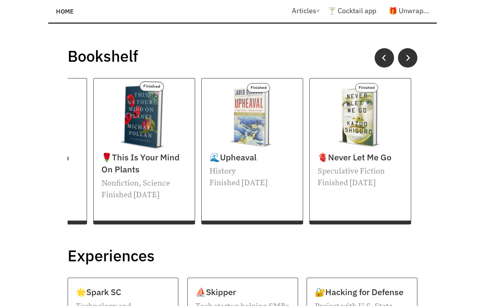 The image size is (485, 306). Describe the element at coordinates (144, 183) in the screenshot. I see `p: Nonfiction, Science` at that location.